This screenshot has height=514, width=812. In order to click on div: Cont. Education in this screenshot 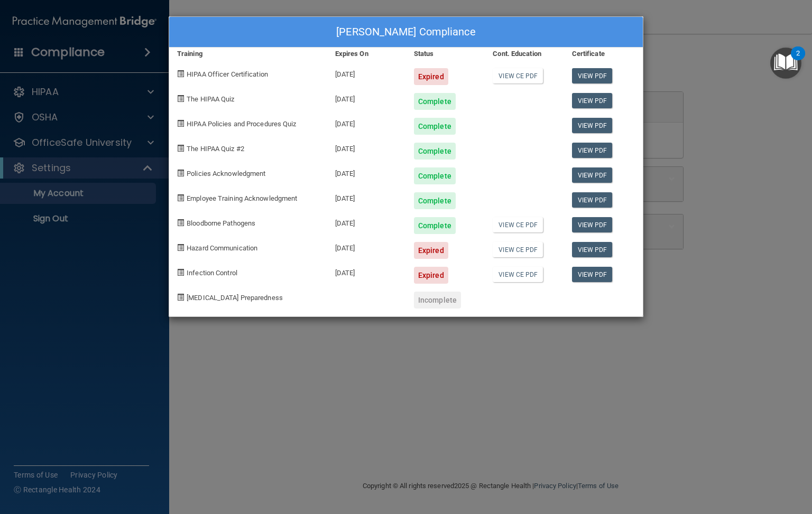, I will do `click(524, 54)`.